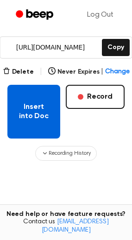 The height and width of the screenshot is (240, 132). I want to click on a: Log Out, so click(100, 15).